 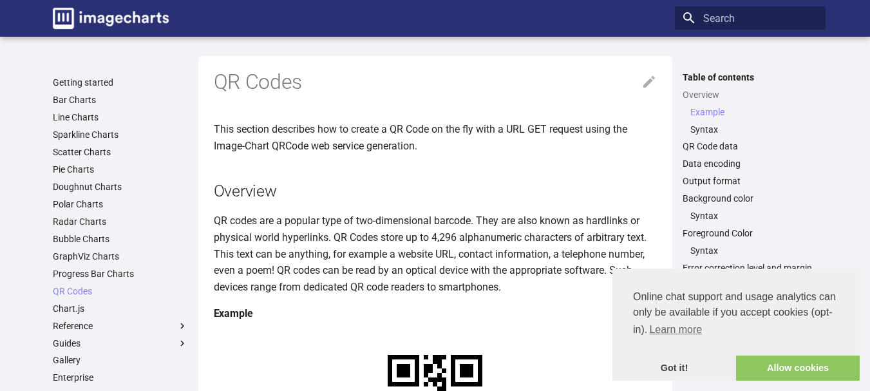 What do you see at coordinates (120, 239) in the screenshot?
I see `a: Bubble Charts` at bounding box center [120, 239].